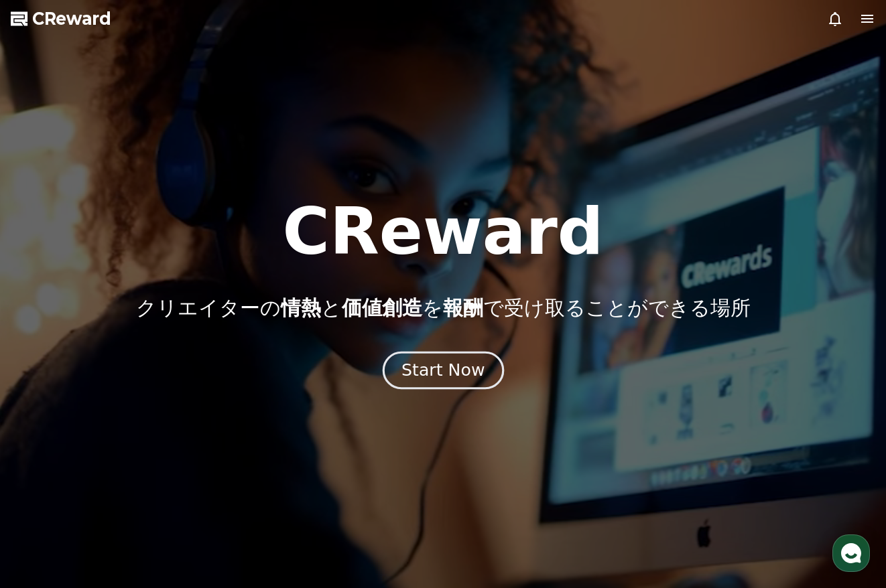 This screenshot has width=886, height=588. What do you see at coordinates (382, 308) in the screenshot?
I see `span: 価値創造` at bounding box center [382, 308].